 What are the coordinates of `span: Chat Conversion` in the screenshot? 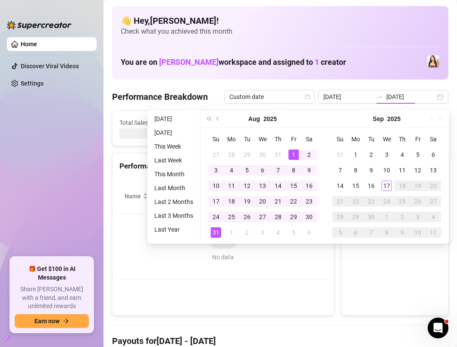 It's located at (298, 196).